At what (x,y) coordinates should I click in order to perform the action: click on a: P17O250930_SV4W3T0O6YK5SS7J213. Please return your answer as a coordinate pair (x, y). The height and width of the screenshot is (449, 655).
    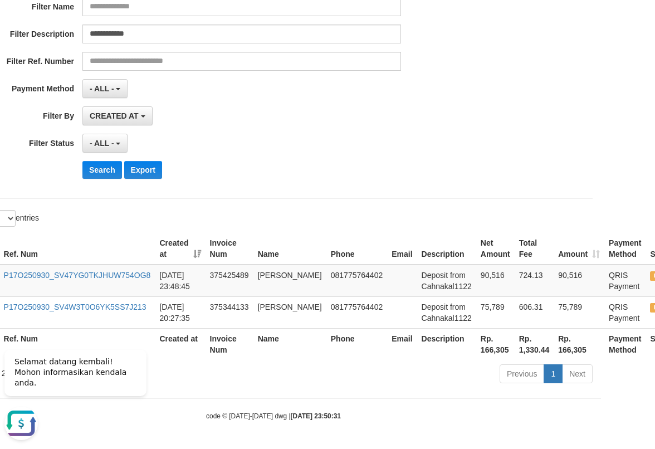
    Looking at the image, I should click on (75, 307).